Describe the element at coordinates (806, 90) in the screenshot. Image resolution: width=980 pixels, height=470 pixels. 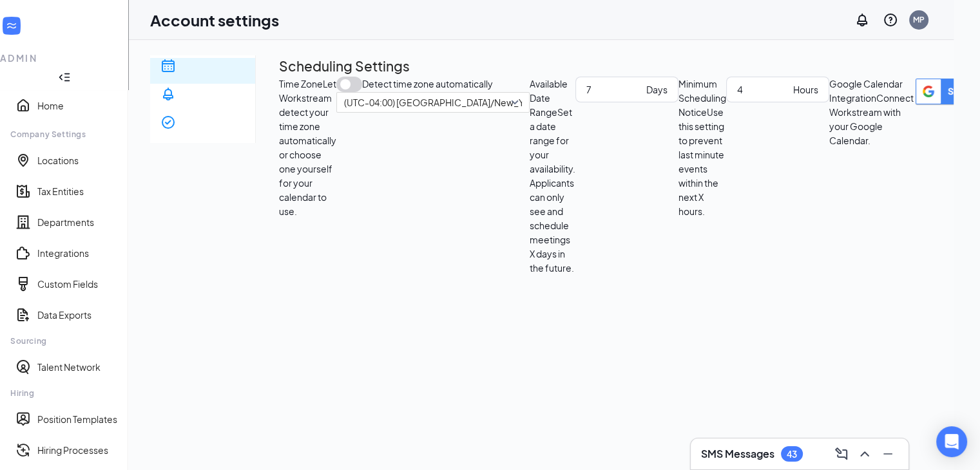
I see `div: Hours` at that location.